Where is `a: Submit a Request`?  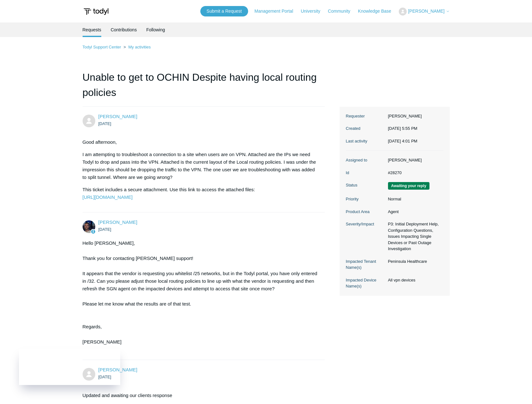 a: Submit a Request is located at coordinates (224, 11).